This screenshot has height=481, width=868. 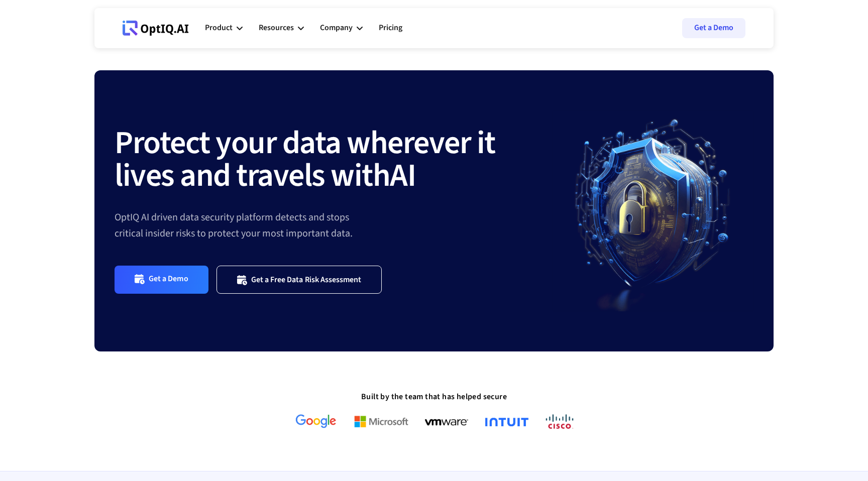 What do you see at coordinates (307, 280) in the screenshot?
I see `div: Get a Free Data Risk Assessment` at bounding box center [307, 280].